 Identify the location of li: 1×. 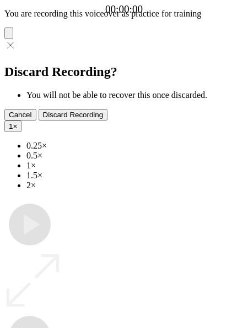
(135, 166).